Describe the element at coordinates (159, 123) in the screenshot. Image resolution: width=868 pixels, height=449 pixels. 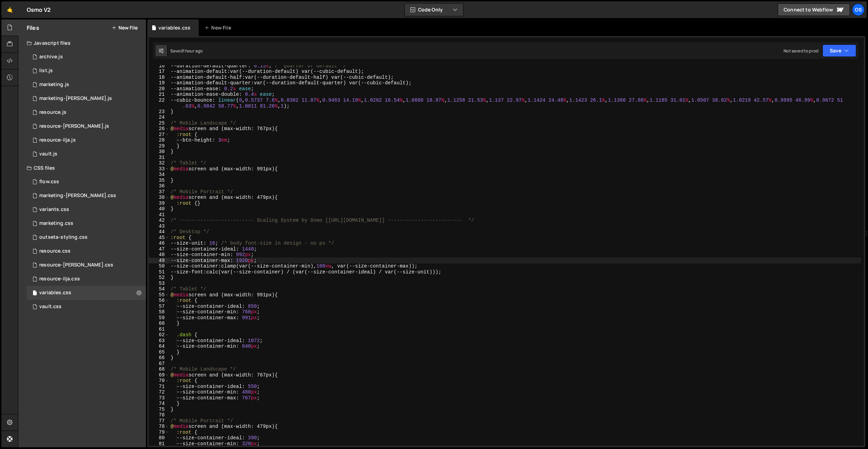
I see `div: 25` at that location.